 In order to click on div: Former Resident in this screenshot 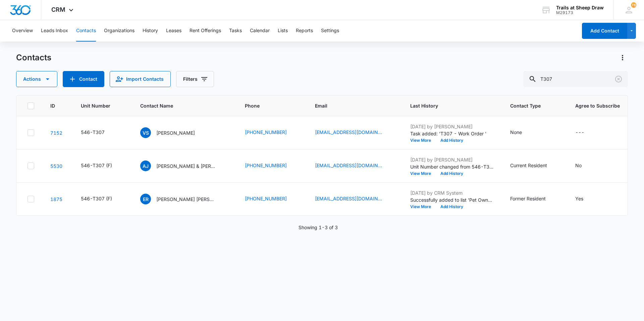, I will do `click(528, 198)`.